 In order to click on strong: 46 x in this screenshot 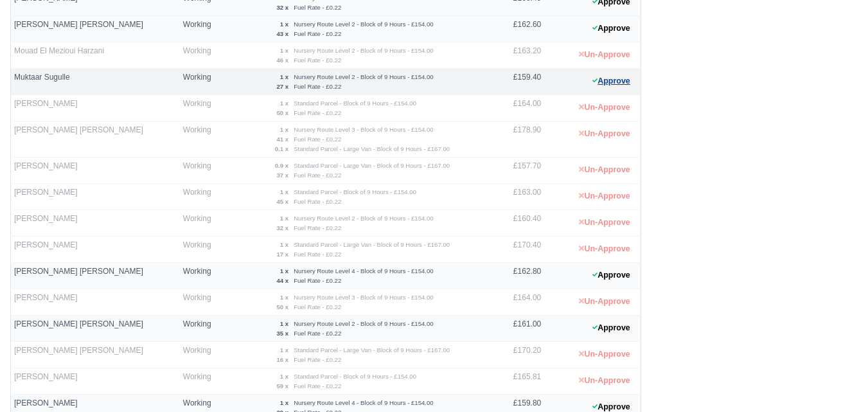, I will do `click(282, 60)`.